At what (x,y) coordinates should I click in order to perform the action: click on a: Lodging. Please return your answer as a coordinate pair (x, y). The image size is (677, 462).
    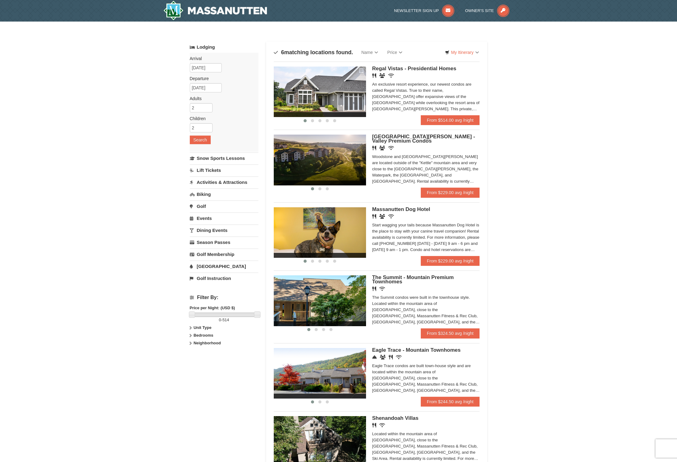
    Looking at the image, I should click on (224, 47).